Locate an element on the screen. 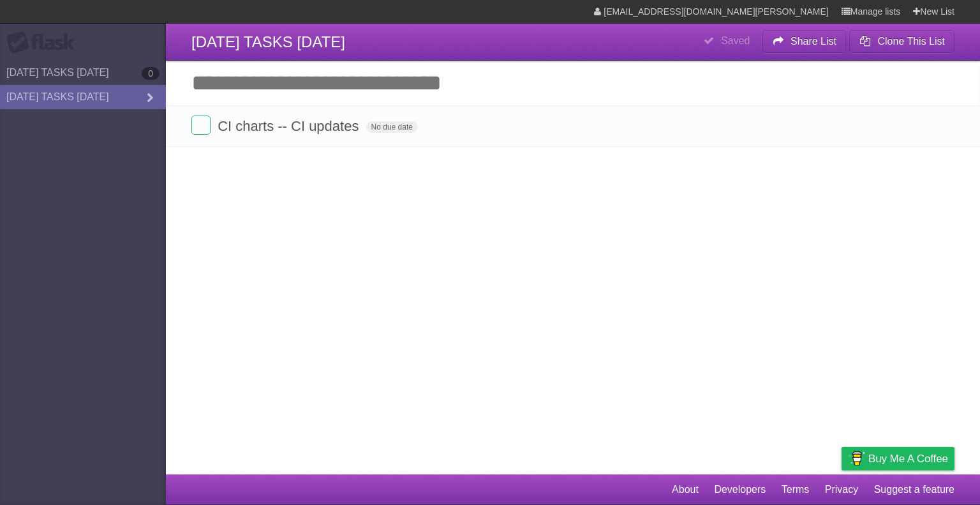  b: 0 is located at coordinates (151, 73).